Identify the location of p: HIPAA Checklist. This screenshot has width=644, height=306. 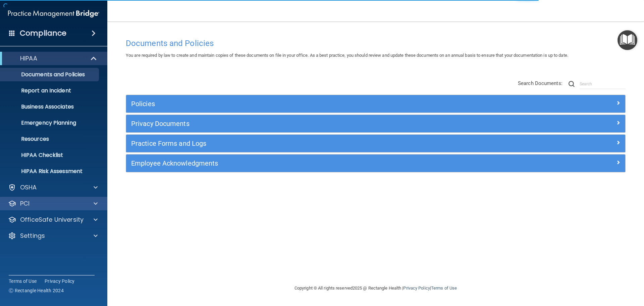
(50, 155).